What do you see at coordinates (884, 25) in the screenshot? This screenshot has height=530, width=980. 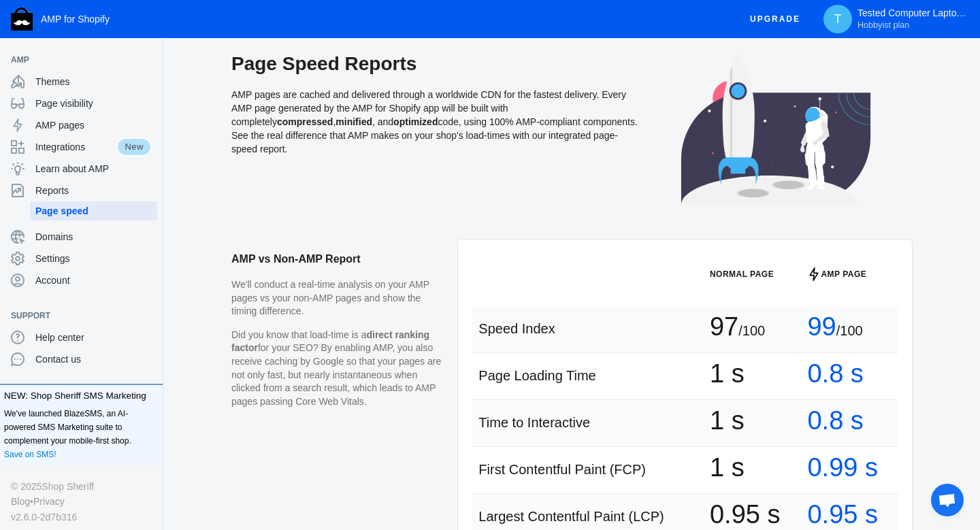 I see `span: Hobbyist plan` at bounding box center [884, 25].